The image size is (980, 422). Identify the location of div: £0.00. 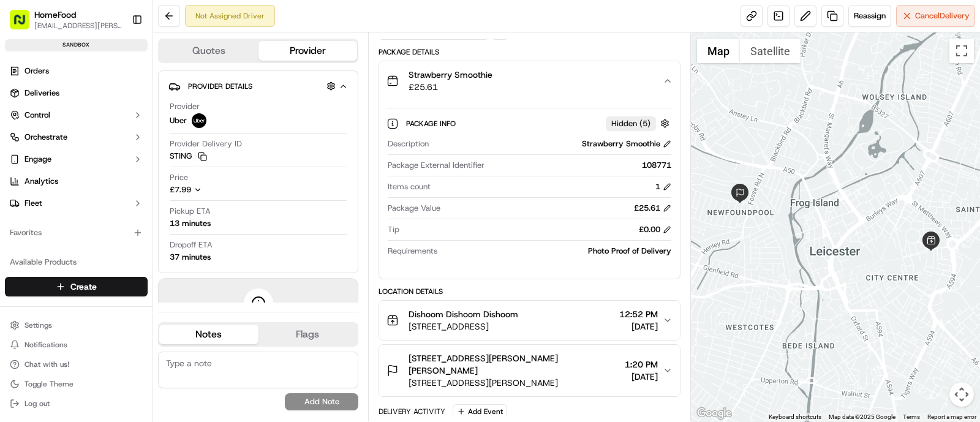
(654, 229).